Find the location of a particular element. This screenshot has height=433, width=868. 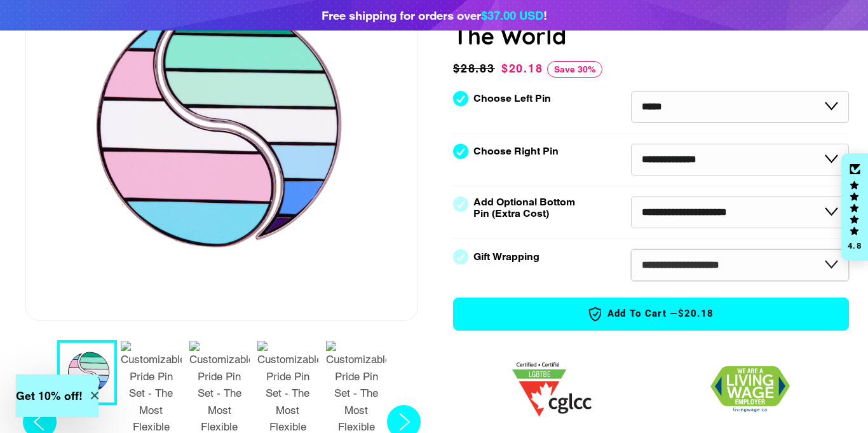

button: 1 / 9 is located at coordinates (87, 372).